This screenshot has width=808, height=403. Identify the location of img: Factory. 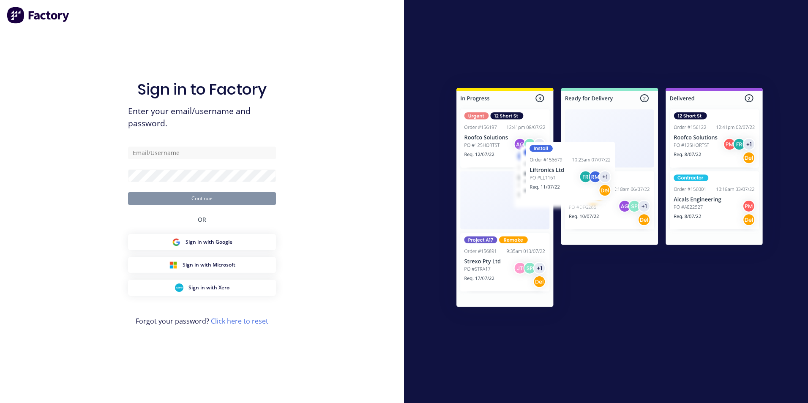
(38, 15).